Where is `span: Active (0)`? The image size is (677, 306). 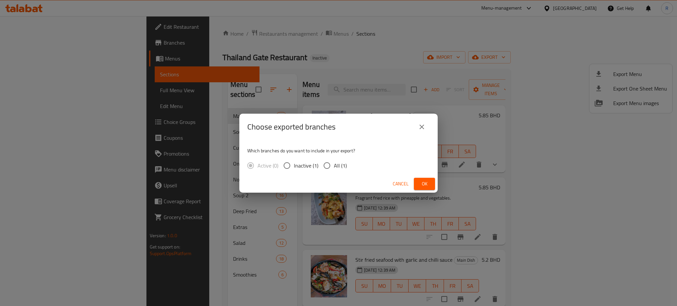
span: Active (0) is located at coordinates (268, 166).